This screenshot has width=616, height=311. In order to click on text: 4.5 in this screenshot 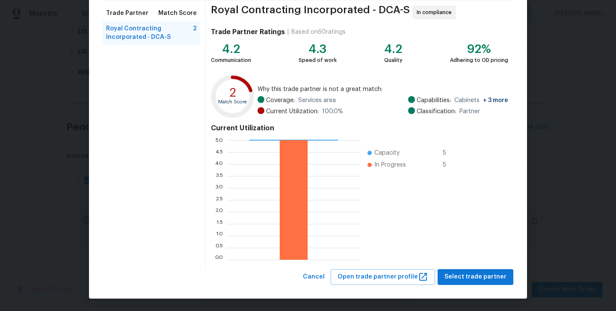, I will do `click(219, 152)`.